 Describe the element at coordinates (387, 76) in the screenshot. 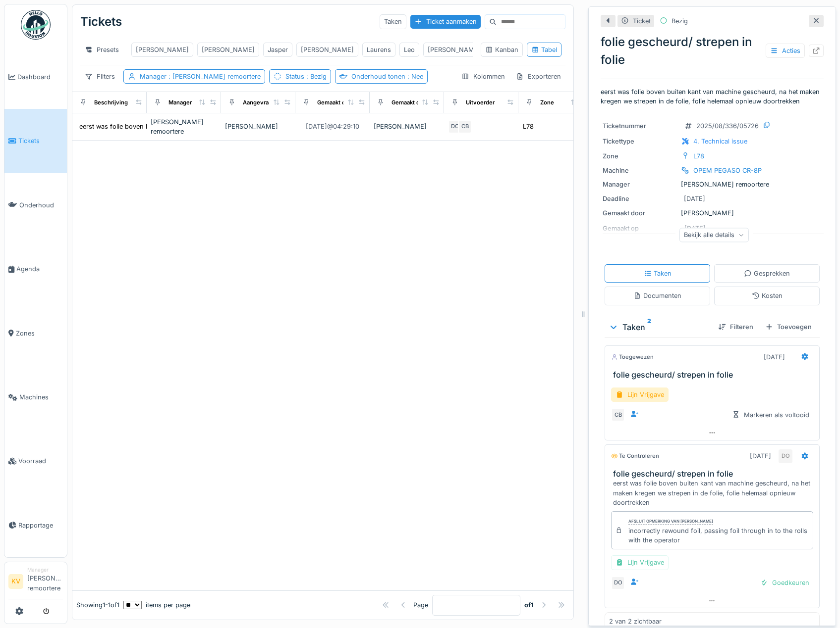

I see `div: Onderhoud tonen` at that location.